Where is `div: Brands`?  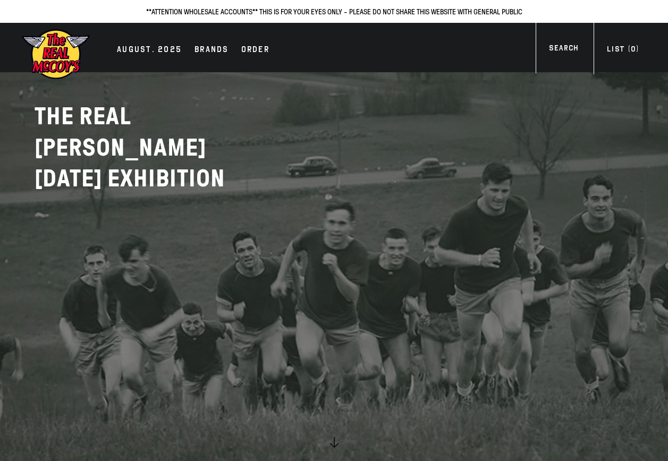 div: Brands is located at coordinates (212, 50).